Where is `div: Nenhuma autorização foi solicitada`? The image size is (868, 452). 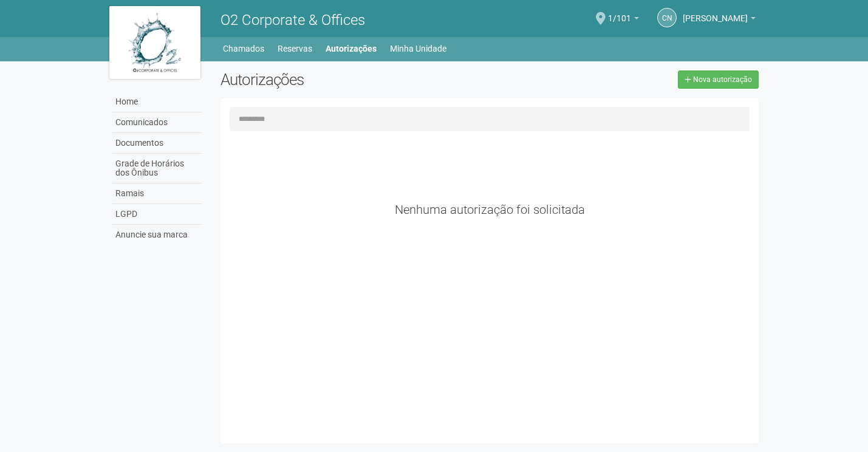
div: Nenhuma autorização foi solicitada is located at coordinates (490, 210).